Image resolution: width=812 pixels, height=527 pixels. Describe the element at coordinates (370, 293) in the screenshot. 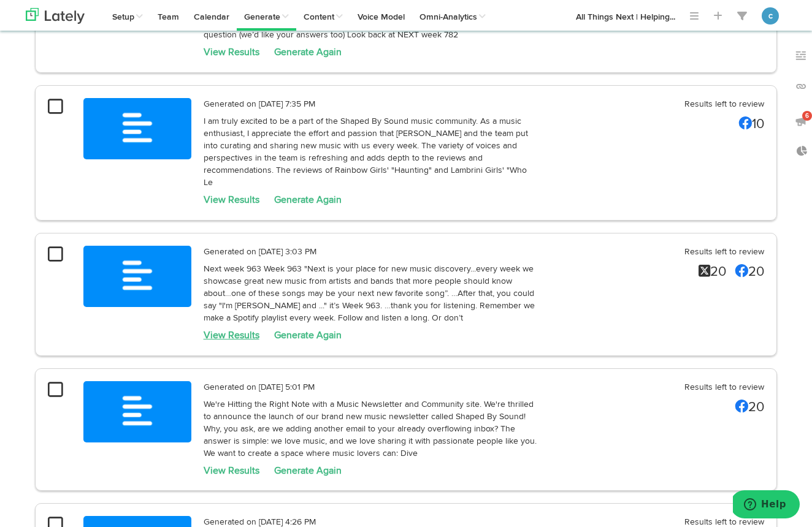

I see `p: Next week 963 Week 963 "Next is your place for new music discovery...every week we showcase great...` at that location.